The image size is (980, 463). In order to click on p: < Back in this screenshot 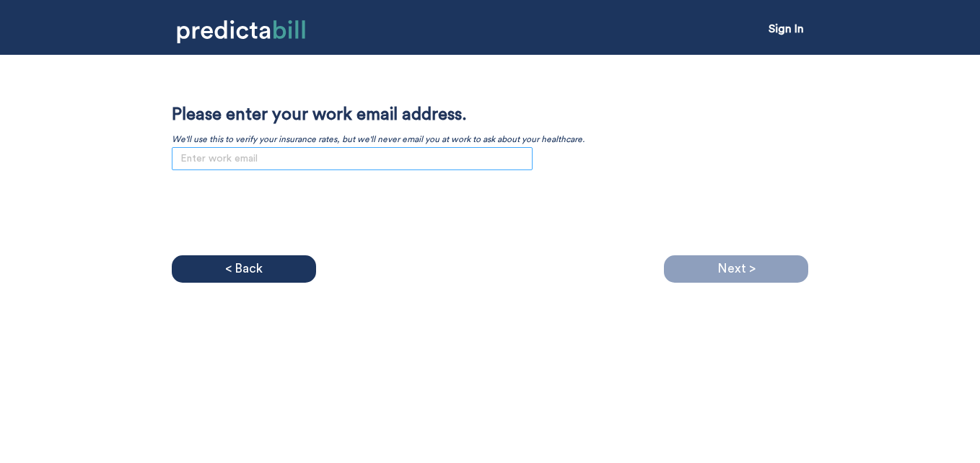, I will do `click(244, 269)`.